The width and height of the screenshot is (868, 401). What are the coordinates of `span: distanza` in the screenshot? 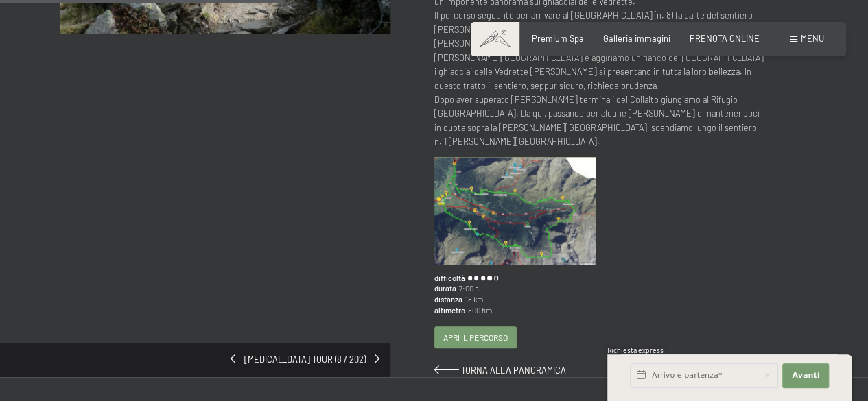 It's located at (448, 299).